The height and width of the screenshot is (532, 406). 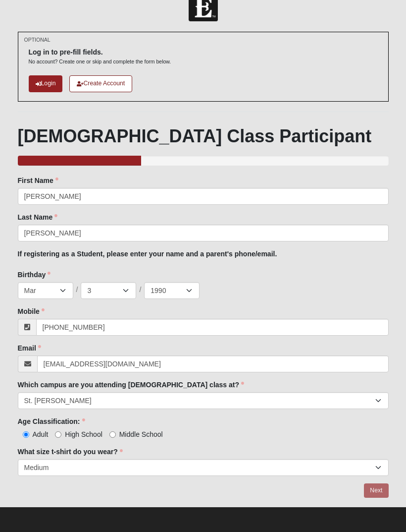 What do you see at coordinates (38, 180) in the screenshot?
I see `label: First Name` at bounding box center [38, 180].